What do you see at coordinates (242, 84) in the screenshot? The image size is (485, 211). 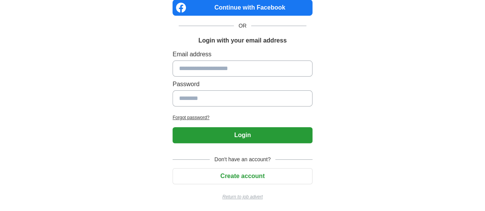 I see `label: Password` at bounding box center [242, 84].